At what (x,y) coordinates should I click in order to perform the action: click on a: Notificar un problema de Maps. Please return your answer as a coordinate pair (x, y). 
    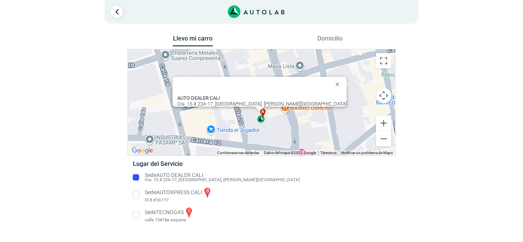
    Looking at the image, I should click on (367, 153).